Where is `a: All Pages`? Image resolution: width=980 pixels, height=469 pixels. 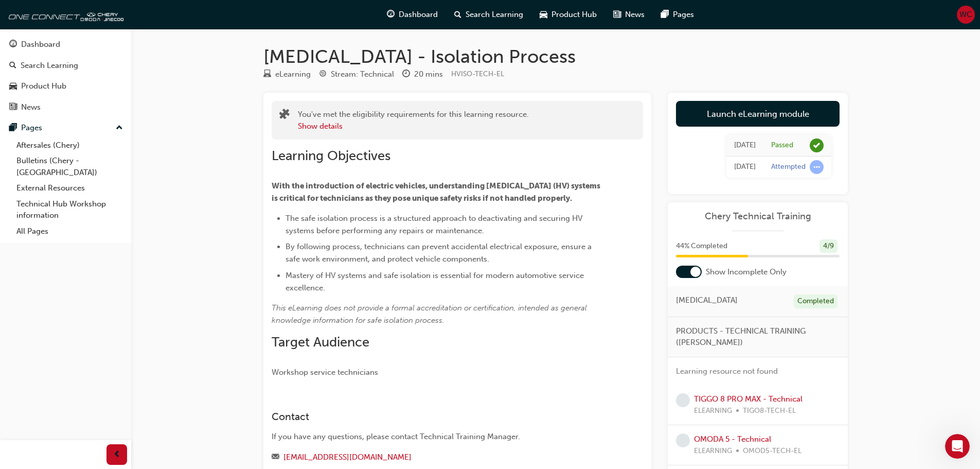 a: All Pages is located at coordinates (70, 231).